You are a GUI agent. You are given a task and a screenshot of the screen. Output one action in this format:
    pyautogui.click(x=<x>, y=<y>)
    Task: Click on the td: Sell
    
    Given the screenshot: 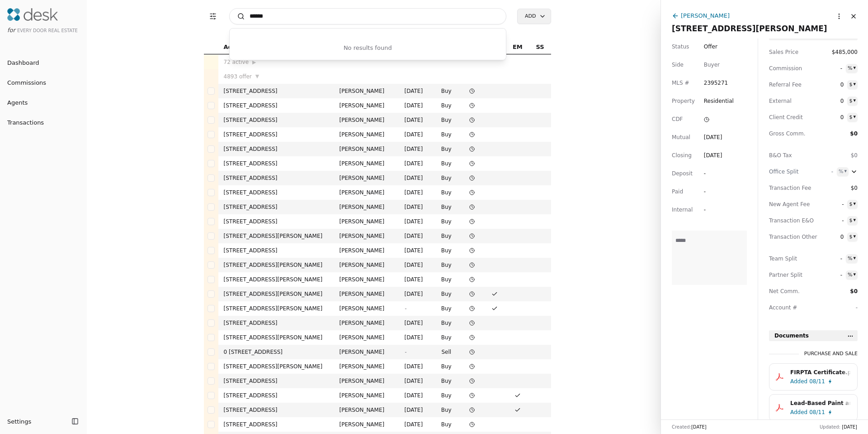 What is the action you would take?
    pyautogui.click(x=446, y=352)
    